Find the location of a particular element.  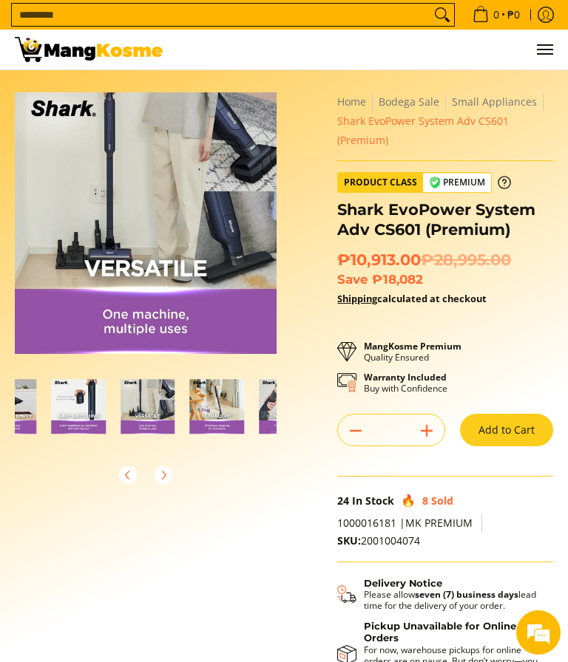

nav: Breadcrumbs is located at coordinates (445, 120).